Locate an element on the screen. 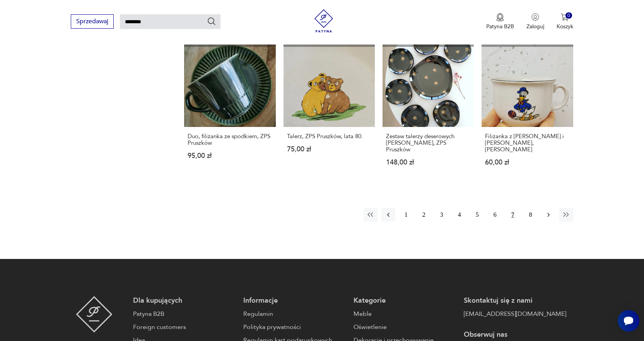 This screenshot has width=644, height=341. button: 3 is located at coordinates (442, 215).